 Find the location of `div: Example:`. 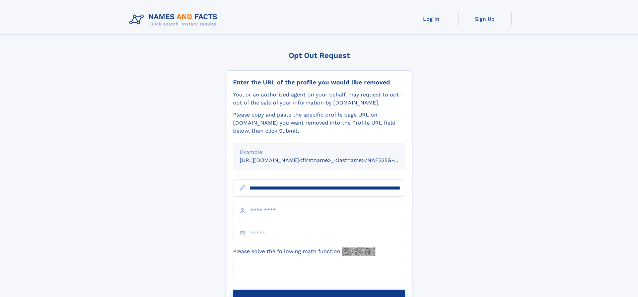

div: Example: is located at coordinates (319, 152).